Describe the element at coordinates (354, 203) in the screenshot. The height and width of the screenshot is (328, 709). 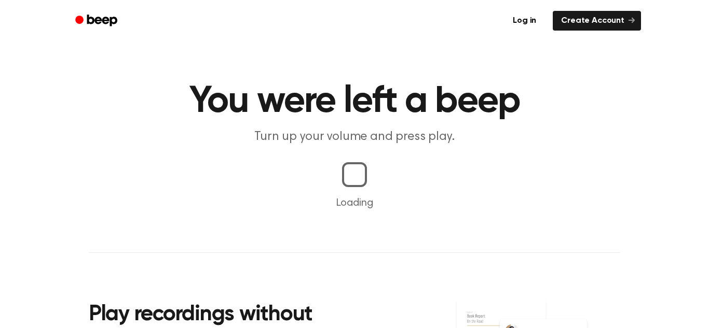
I see `p: Loading` at that location.